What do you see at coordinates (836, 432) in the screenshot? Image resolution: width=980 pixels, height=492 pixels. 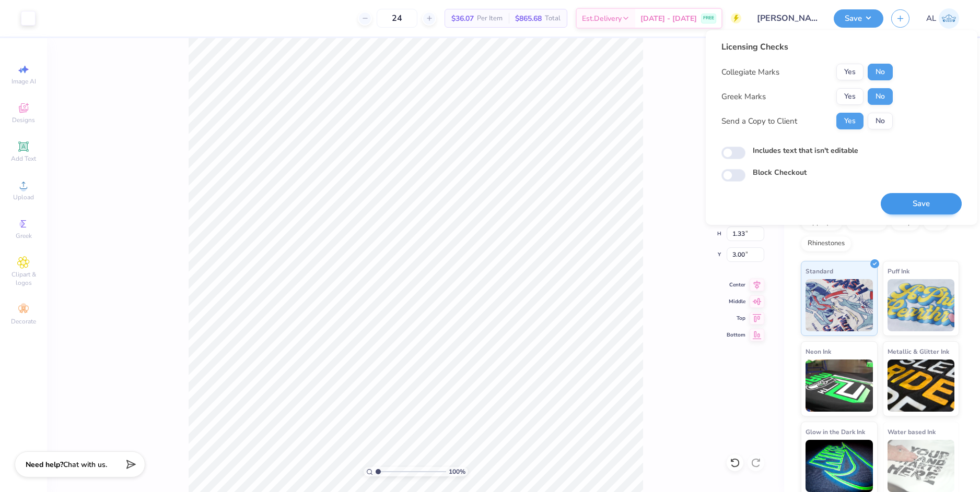 I see `span: Glow in the Dark Ink` at bounding box center [836, 432].